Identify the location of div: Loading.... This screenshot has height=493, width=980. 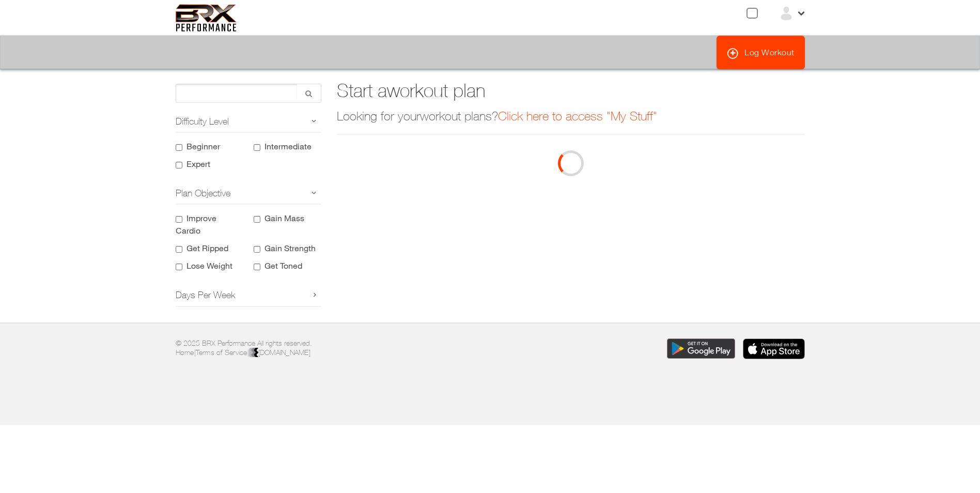
(570, 163).